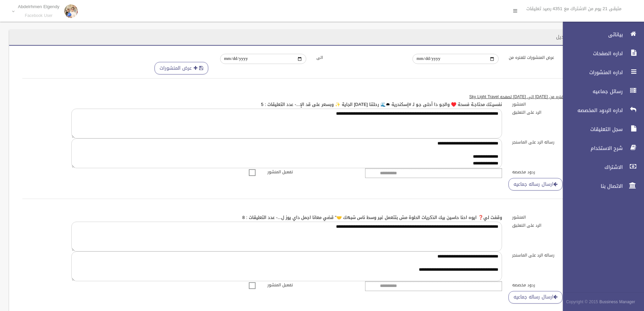  What do you see at coordinates (600, 73) in the screenshot?
I see `a: اداره المنشورات` at bounding box center [600, 73].